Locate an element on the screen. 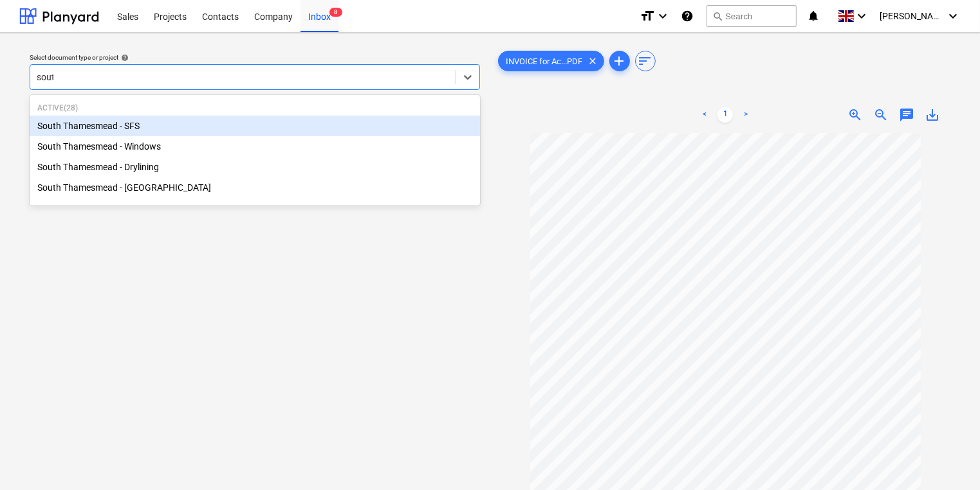 The width and height of the screenshot is (980, 490). div: South Thamesmead - Windows is located at coordinates (255, 147).